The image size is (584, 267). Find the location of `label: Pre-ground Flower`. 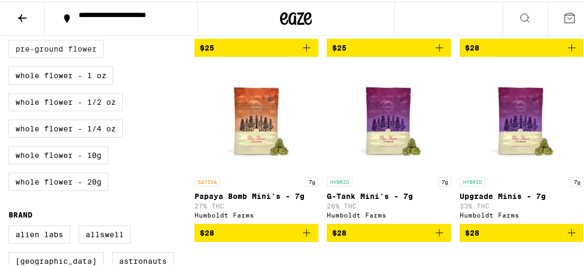

label: Pre-ground Flower is located at coordinates (56, 47).